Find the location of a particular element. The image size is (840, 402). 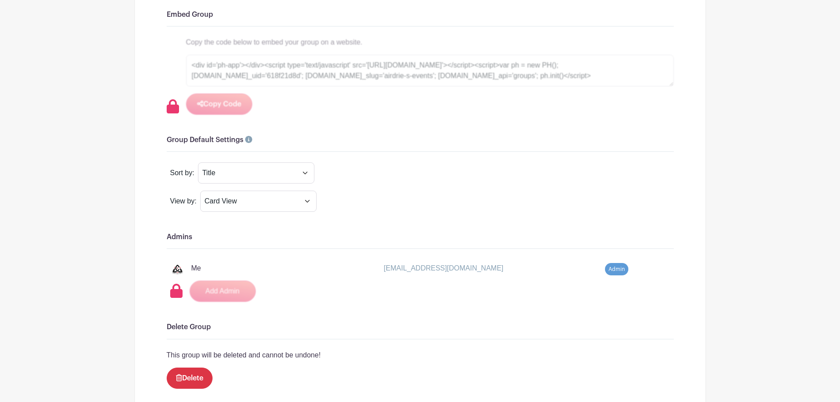

p: This group will be deleted and cannot be undone! is located at coordinates (420, 355).